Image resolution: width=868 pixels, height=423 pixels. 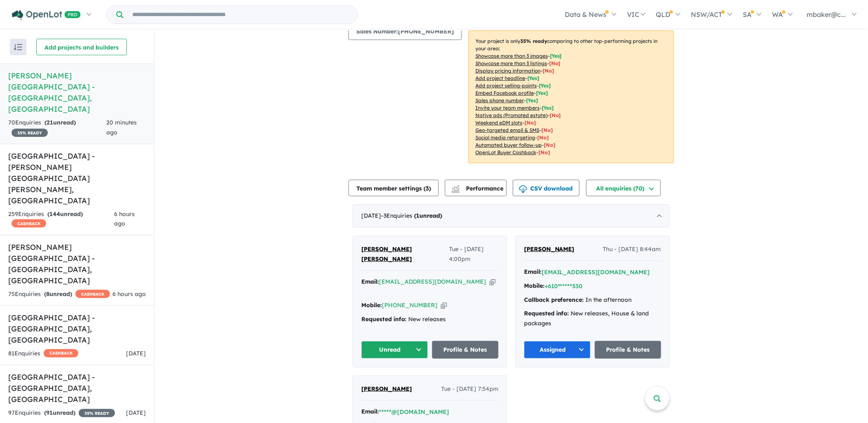 I want to click on span: 21, so click(x=49, y=122).